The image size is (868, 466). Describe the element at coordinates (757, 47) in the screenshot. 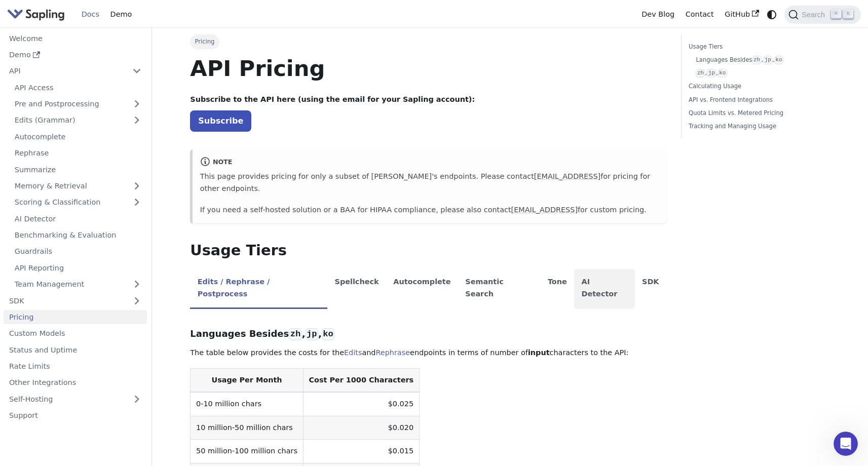

I see `a: Usage Tiers` at that location.